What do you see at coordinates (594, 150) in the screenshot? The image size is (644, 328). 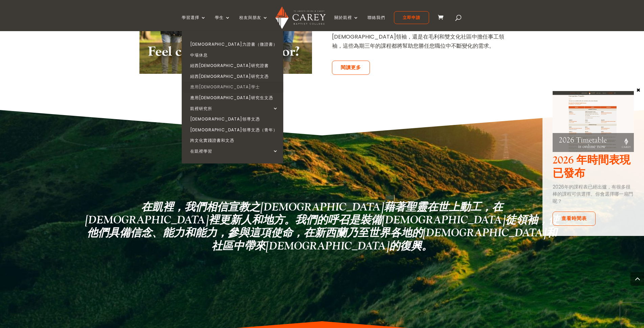 I see `a: 2026年時間表` at bounding box center [594, 150].